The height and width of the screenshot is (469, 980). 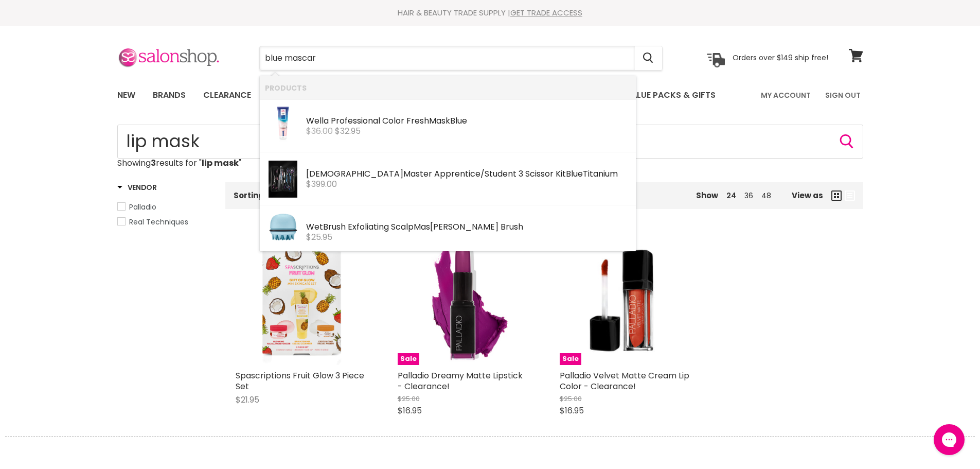 What do you see at coordinates (624, 381) in the screenshot?
I see `a: Palladio Velvet Matte Cream Lip Color - Clearance!` at bounding box center [624, 381].